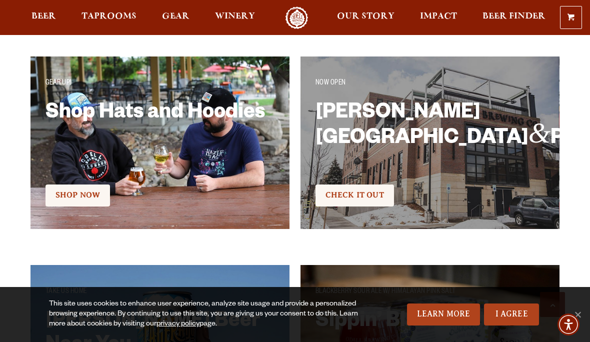 This screenshot has width=590, height=342. Describe the element at coordinates (77, 195) in the screenshot. I see `a: Shop Now` at that location.